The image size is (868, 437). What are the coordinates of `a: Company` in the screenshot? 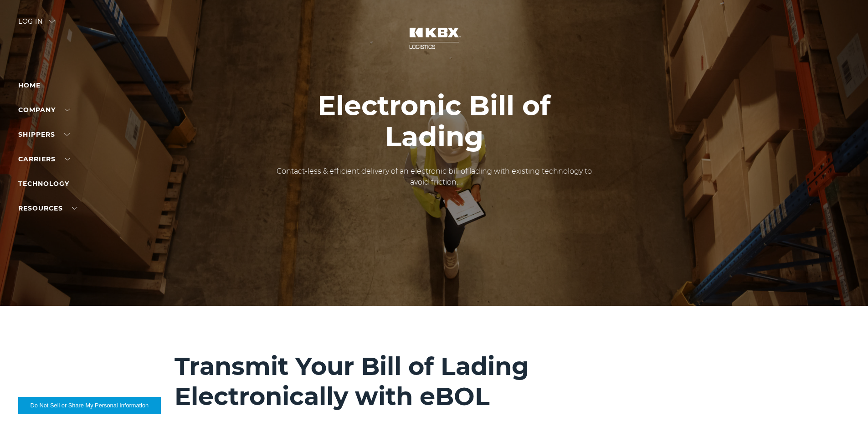 It's located at (44, 110).